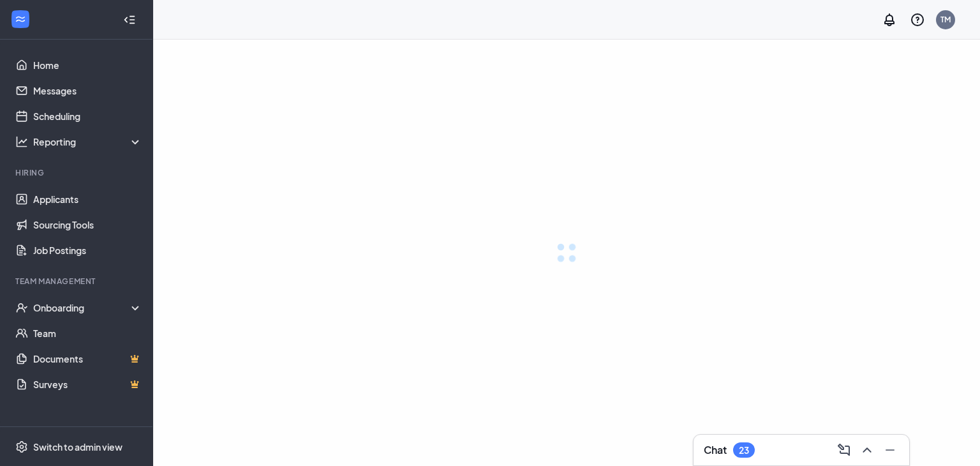 This screenshot has height=466, width=980. Describe the element at coordinates (843, 450) in the screenshot. I see `button: ComposeMessage` at that location.